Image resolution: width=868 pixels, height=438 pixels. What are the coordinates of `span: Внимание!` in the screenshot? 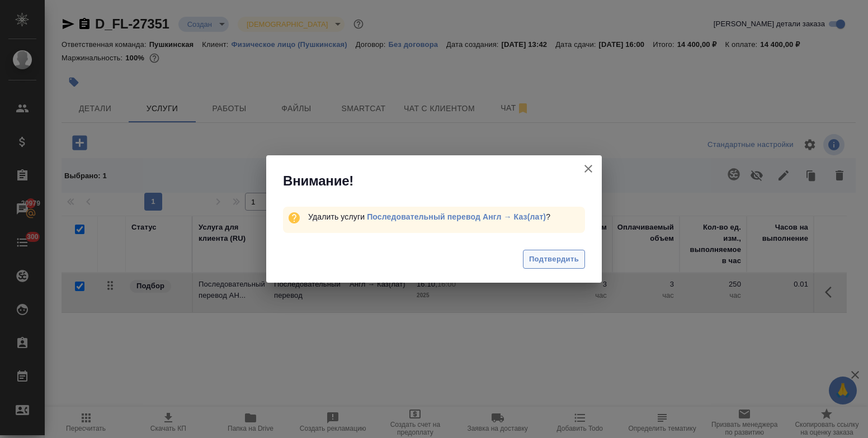 It's located at (318, 181).